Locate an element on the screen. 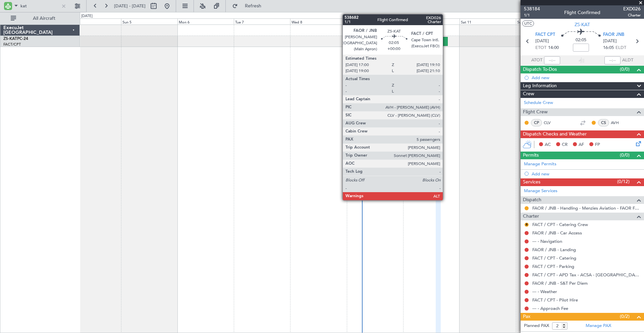 Image resolution: width=644 pixels, height=333 pixels. a: Manage Permits is located at coordinates (540, 164).